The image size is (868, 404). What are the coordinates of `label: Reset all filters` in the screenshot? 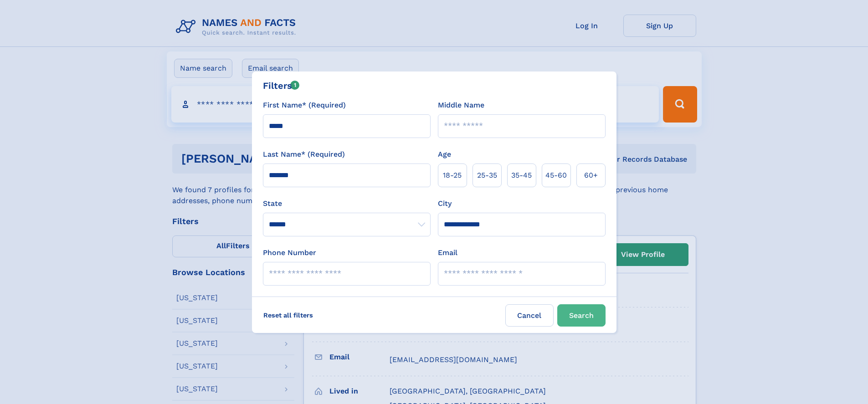 It's located at (288, 315).